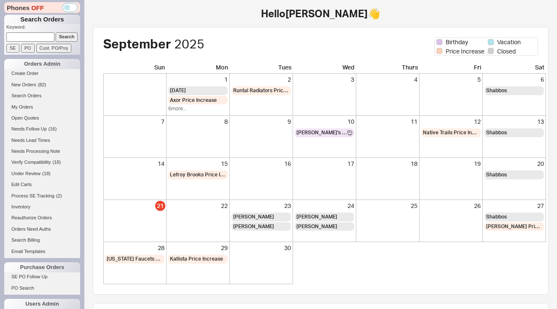 The height and width of the screenshot is (309, 557). What do you see at coordinates (198, 68) in the screenshot?
I see `div: Mon` at bounding box center [198, 68].